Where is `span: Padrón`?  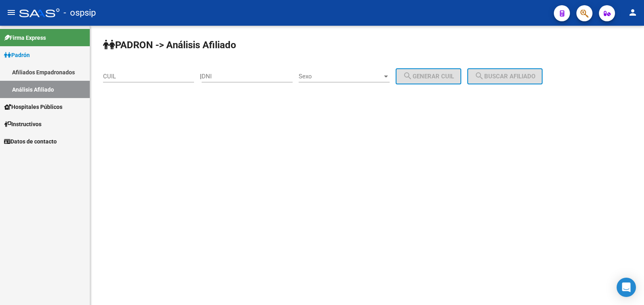
span: Padrón is located at coordinates (17, 55).